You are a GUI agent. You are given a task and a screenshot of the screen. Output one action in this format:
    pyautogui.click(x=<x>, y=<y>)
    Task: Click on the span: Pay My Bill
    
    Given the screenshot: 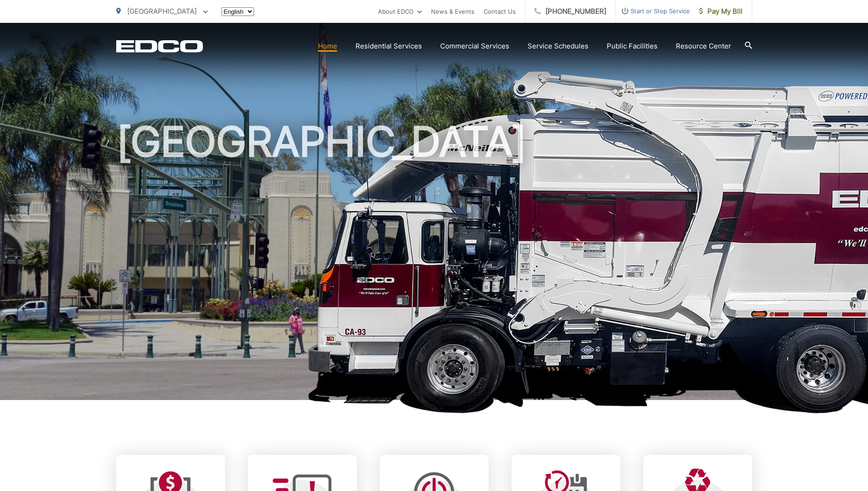 What is the action you would take?
    pyautogui.click(x=721, y=12)
    